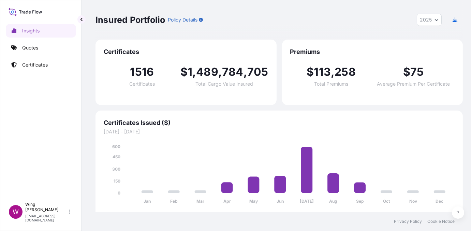  I want to click on tspan: 300, so click(116, 169).